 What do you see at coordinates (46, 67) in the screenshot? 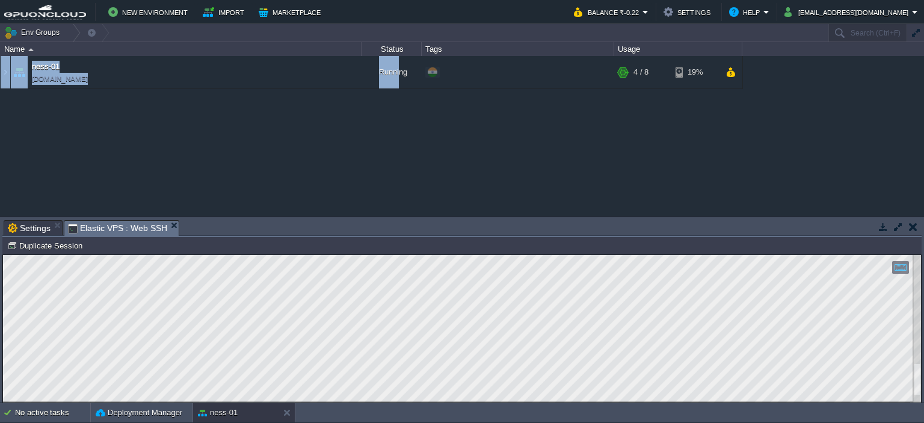
I see `a: ness-01` at bounding box center [46, 67].